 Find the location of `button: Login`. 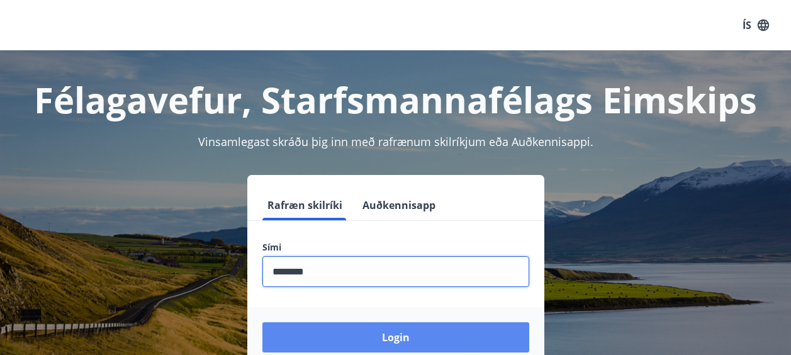

button: Login is located at coordinates (396, 337).